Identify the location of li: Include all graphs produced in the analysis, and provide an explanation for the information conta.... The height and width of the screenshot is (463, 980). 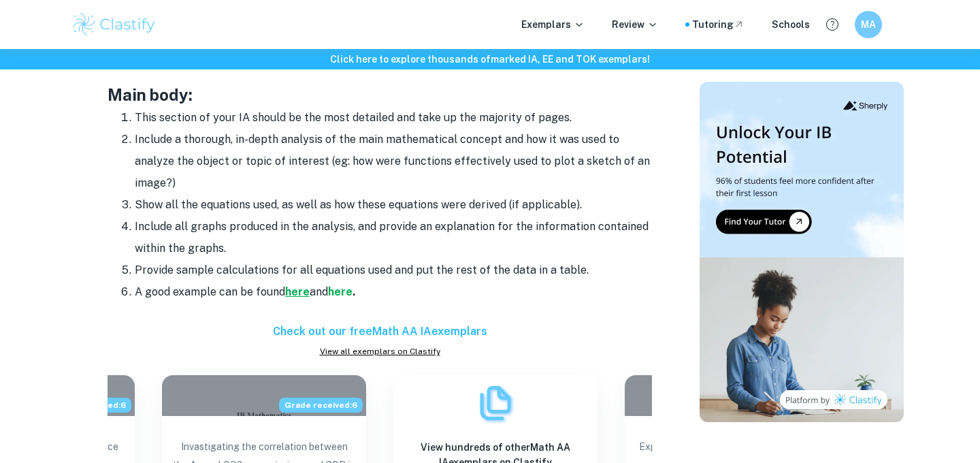
(393, 237).